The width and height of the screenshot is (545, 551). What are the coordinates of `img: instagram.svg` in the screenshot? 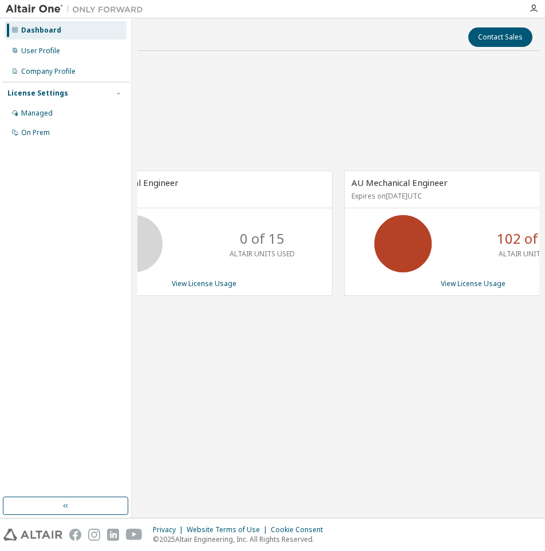 It's located at (94, 534).